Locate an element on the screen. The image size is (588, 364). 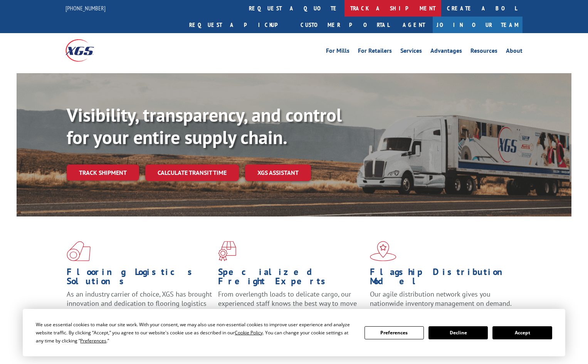
a: Advantages is located at coordinates (446, 52).